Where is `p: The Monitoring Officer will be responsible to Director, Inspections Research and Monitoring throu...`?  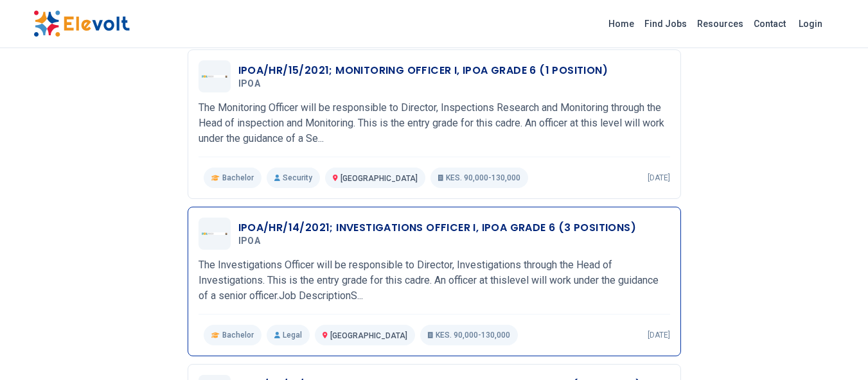
p: The Monitoring Officer will be responsible to Director, Inspections Research and Monitoring throu... is located at coordinates (434, 123).